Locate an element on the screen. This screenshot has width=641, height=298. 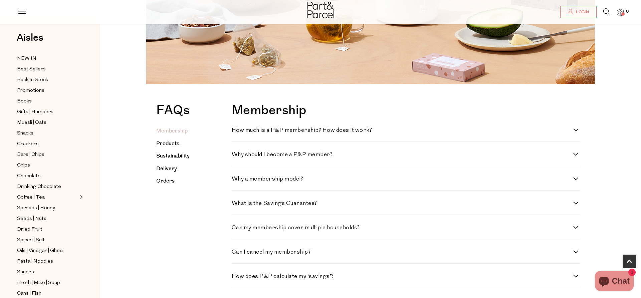
span: Seeds | Nuts is located at coordinates (32, 219).